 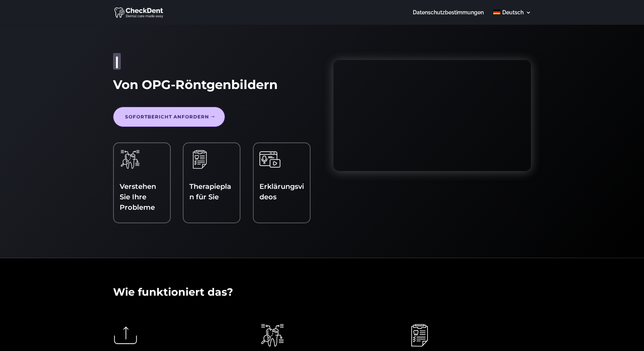 What do you see at coordinates (169, 117) in the screenshot?
I see `a: Sofortbericht anfordern` at bounding box center [169, 117].